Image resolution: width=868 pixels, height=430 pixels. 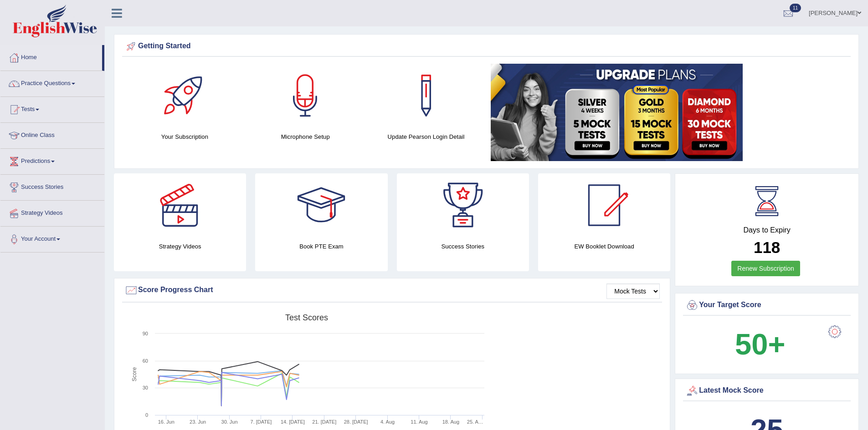 I want to click on a: Strategy Videos, so click(x=53, y=212).